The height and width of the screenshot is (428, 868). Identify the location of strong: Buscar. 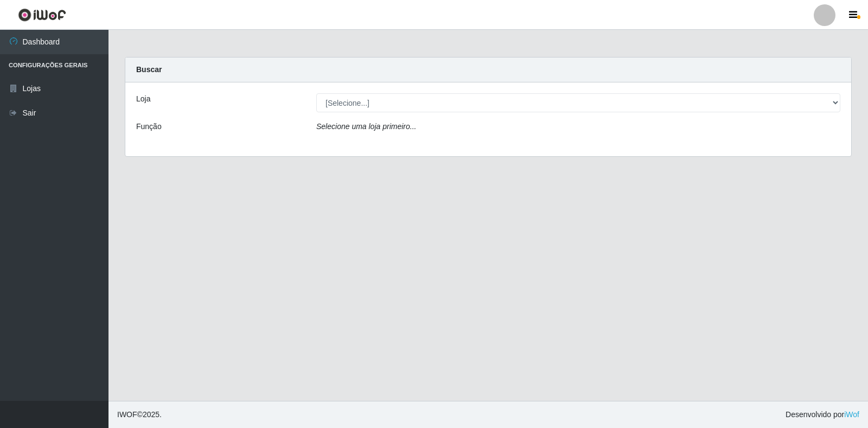
(149, 69).